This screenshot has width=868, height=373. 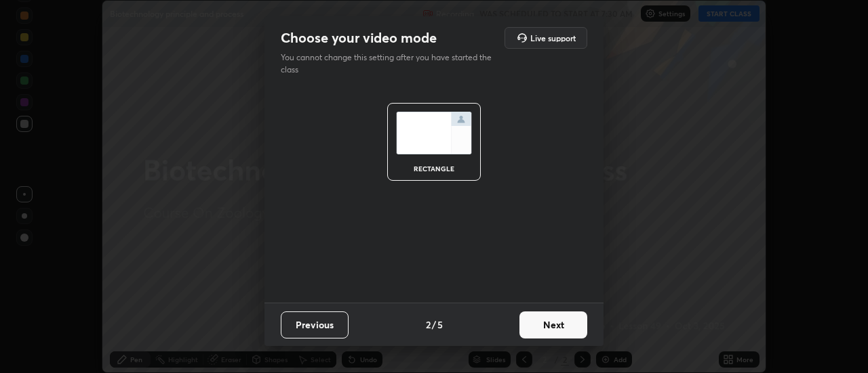 I want to click on h4: 2, so click(x=428, y=324).